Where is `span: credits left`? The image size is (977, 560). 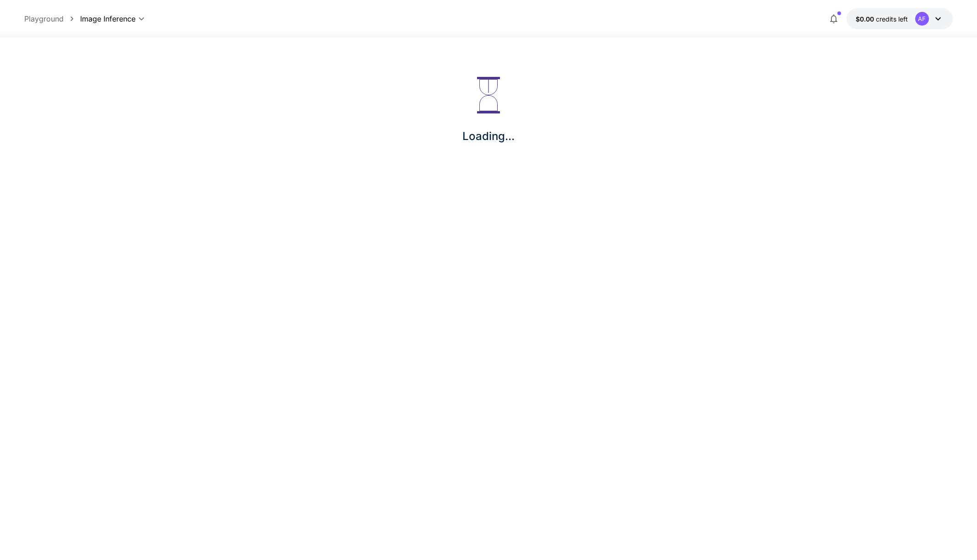
span: credits left is located at coordinates (892, 19).